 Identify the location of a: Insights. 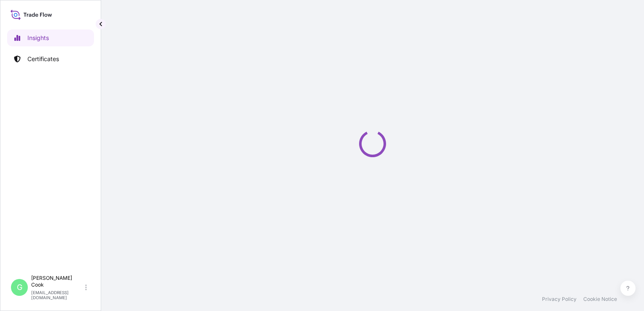
(51, 38).